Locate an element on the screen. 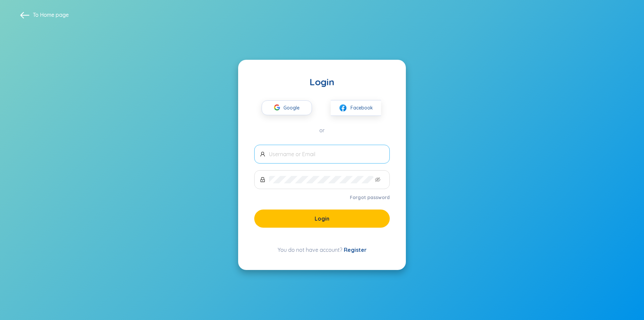  span: user is located at coordinates (262, 154).